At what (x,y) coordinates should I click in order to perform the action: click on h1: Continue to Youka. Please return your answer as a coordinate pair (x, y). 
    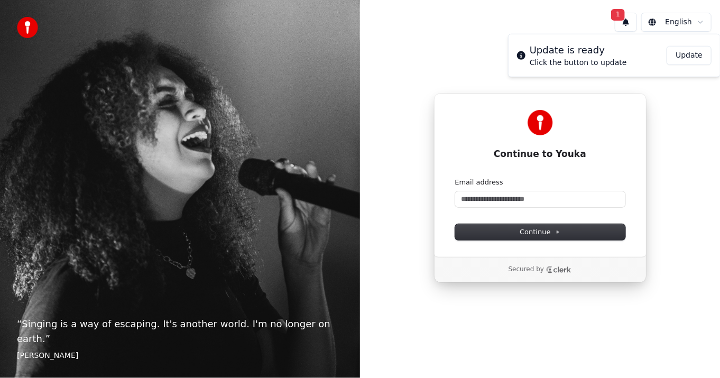
    Looking at the image, I should click on (541, 154).